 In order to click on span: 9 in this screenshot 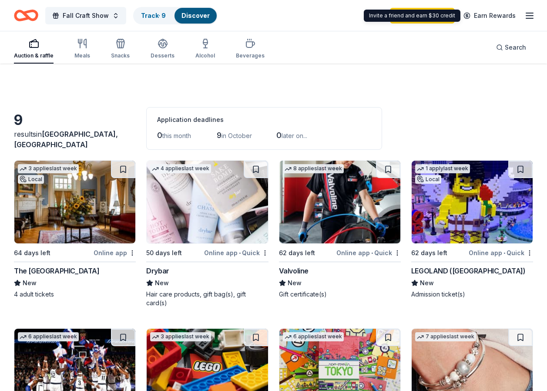, I will do `click(219, 135)`.